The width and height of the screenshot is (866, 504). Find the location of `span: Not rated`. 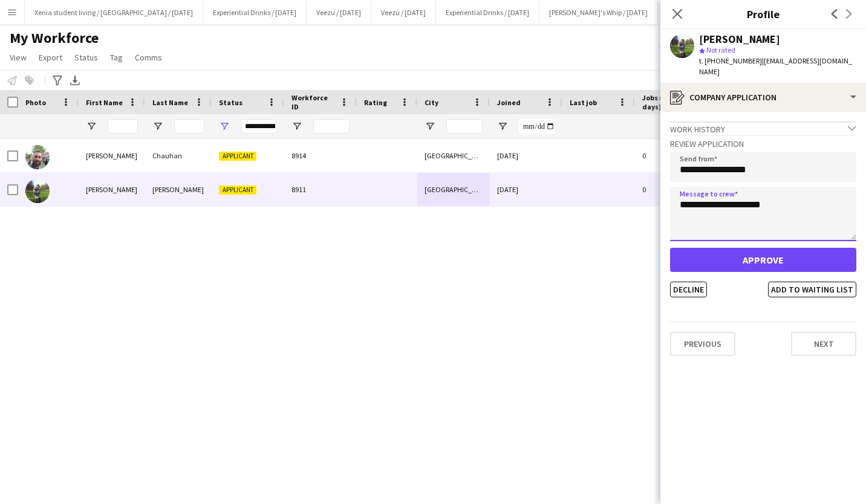

span: Not rated is located at coordinates (721, 49).